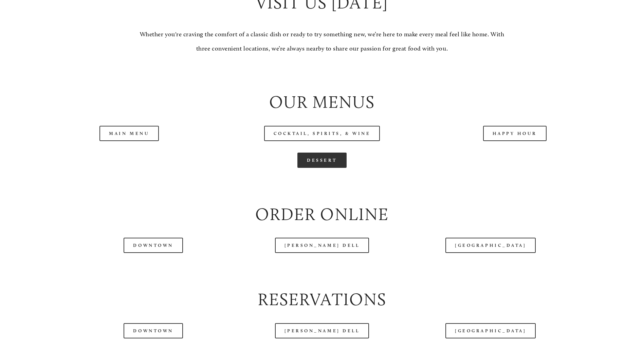  Describe the element at coordinates (515, 134) in the screenshot. I see `a: Happy Hour` at that location.